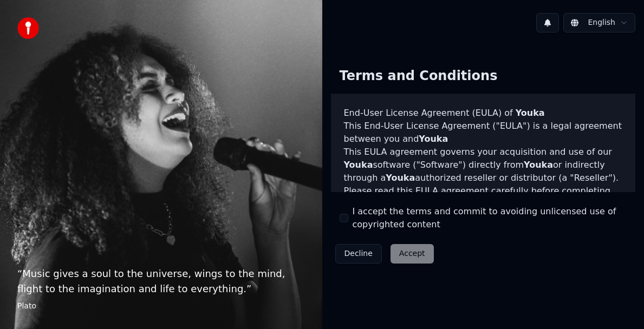  Describe the element at coordinates (161, 281) in the screenshot. I see `p: “ Music gives a soul to the universe, wings to the mind, flight to the imagination and life to ev...` at that location.